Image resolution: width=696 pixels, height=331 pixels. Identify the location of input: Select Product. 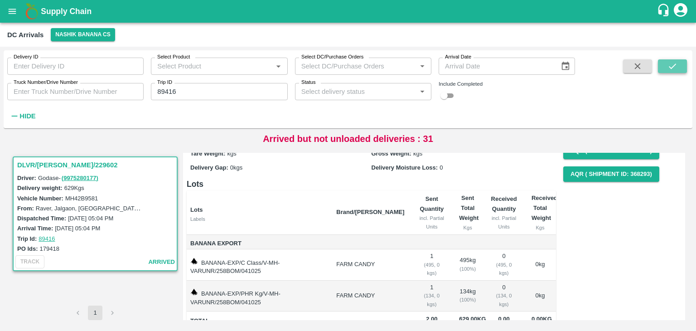
(212, 66).